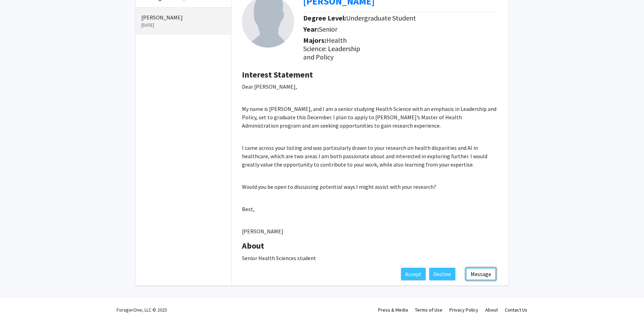 The image size is (644, 322). I want to click on p: Would you be open to discussing potential ways I might assist with your research?, so click(370, 187).